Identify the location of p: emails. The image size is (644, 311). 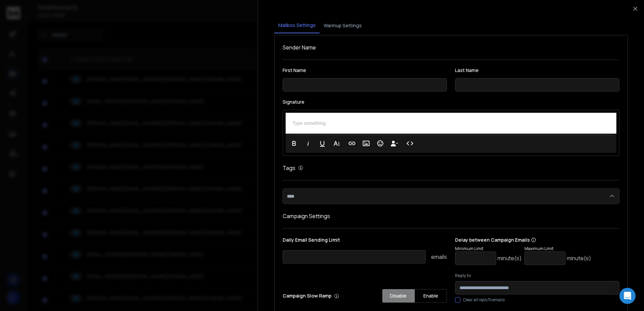
(439, 257).